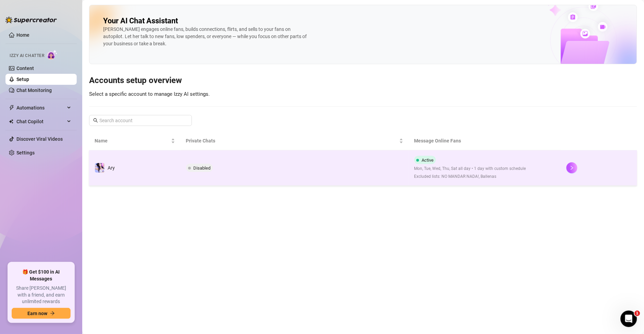 The image size is (644, 334). Describe the element at coordinates (140, 21) in the screenshot. I see `h2: Your AI Chat Assistant` at that location.